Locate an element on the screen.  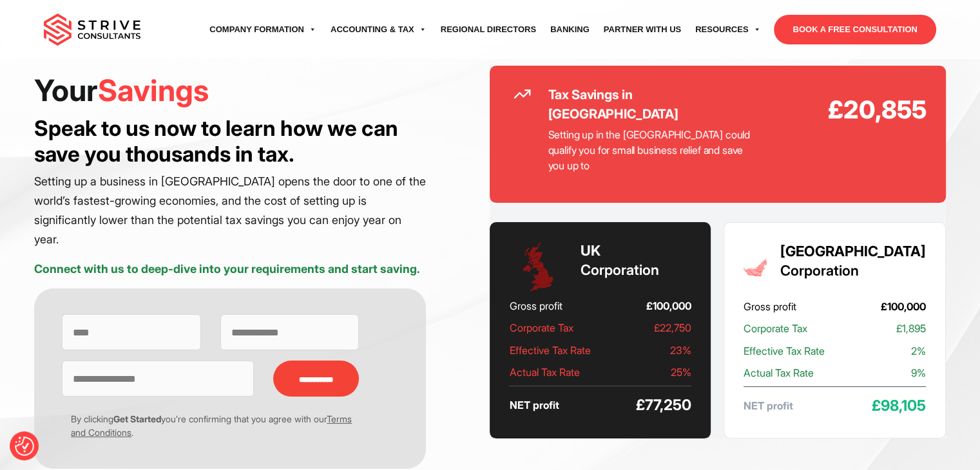
a: BOOK A FREE CONSULTATION is located at coordinates (854, 30).